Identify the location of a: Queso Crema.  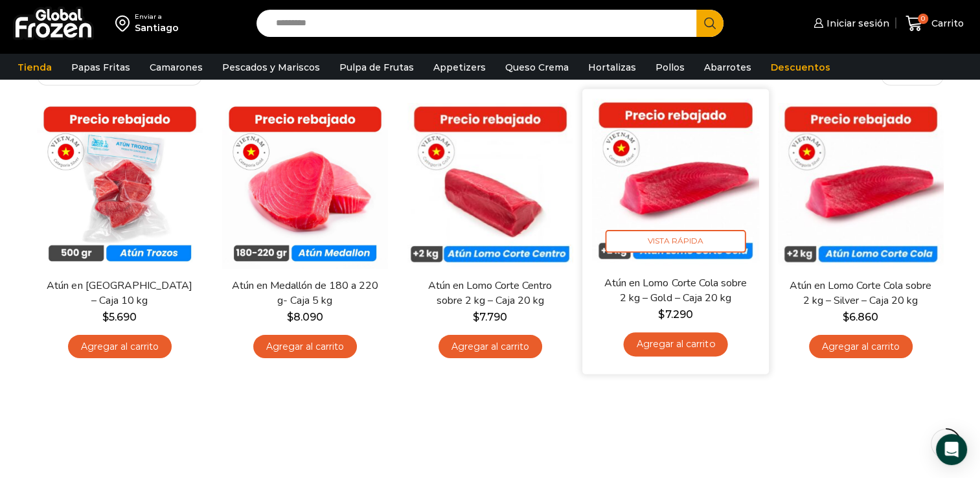
(537, 67).